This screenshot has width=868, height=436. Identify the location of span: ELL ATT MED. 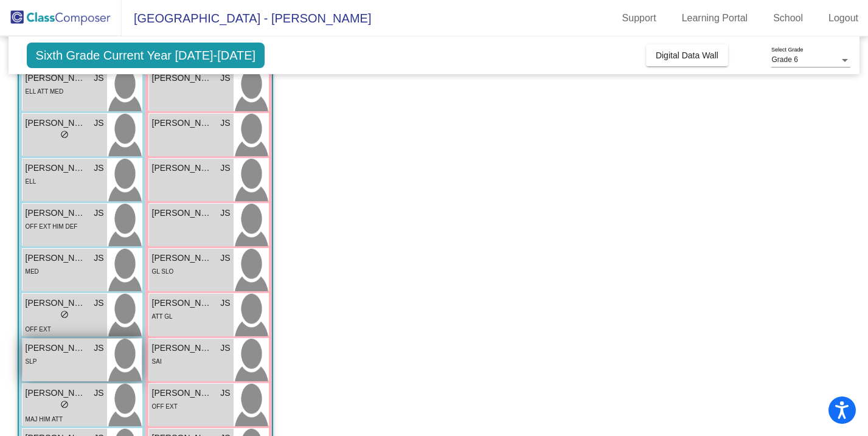
(45, 91).